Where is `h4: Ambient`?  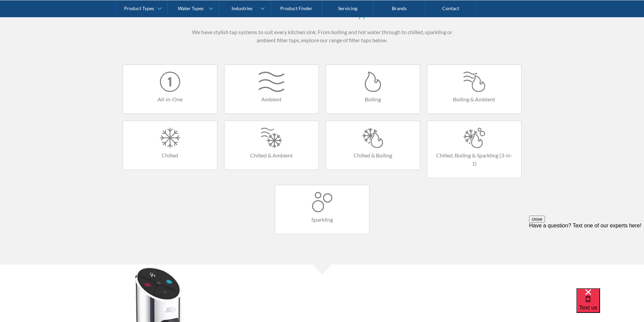 h4: Ambient is located at coordinates (271, 99).